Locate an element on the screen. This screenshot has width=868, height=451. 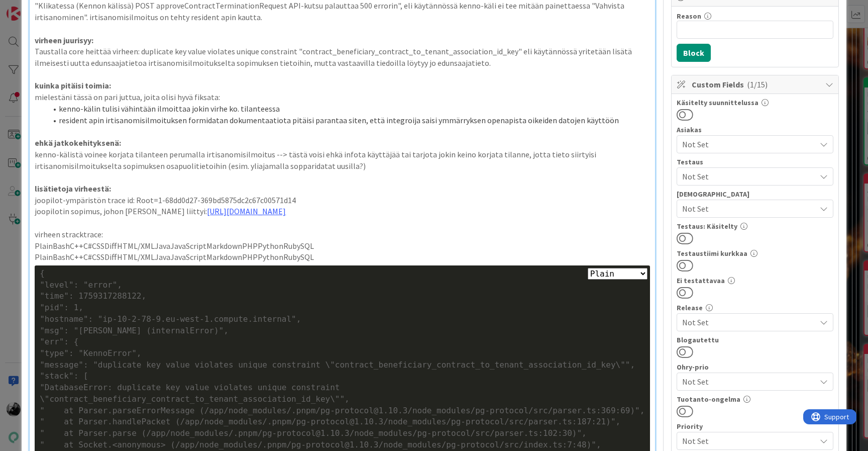
span: Custom Fields is located at coordinates (756, 84).